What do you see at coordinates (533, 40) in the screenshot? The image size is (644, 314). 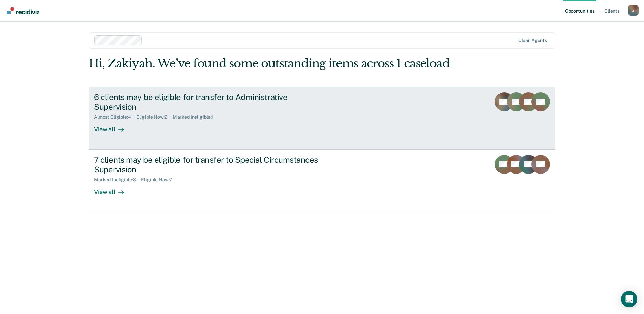 I see `div: Clear agents` at bounding box center [533, 40].